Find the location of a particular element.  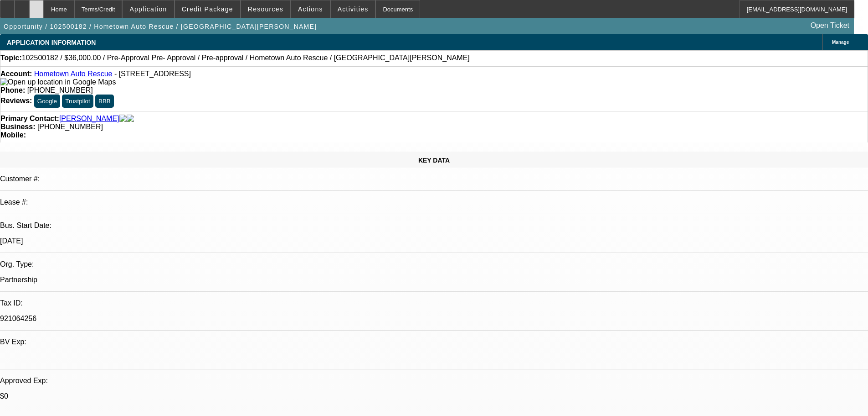

button: Trustpilot is located at coordinates (78, 101).